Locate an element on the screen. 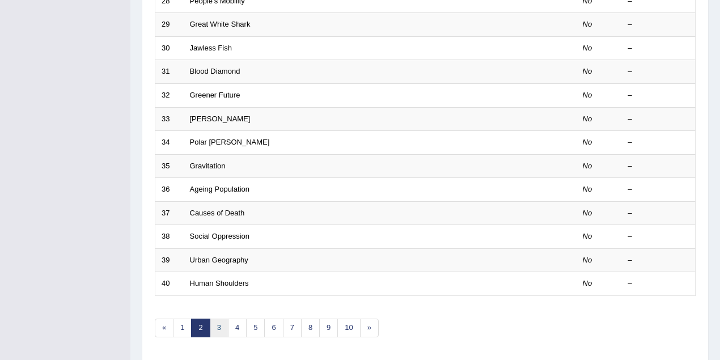  a: 10 is located at coordinates (348, 328).